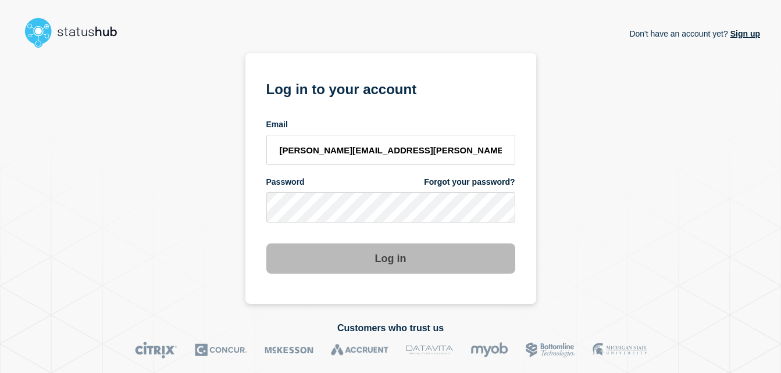 The width and height of the screenshot is (781, 373). Describe the element at coordinates (289, 350) in the screenshot. I see `img: McKesson logo` at that location.